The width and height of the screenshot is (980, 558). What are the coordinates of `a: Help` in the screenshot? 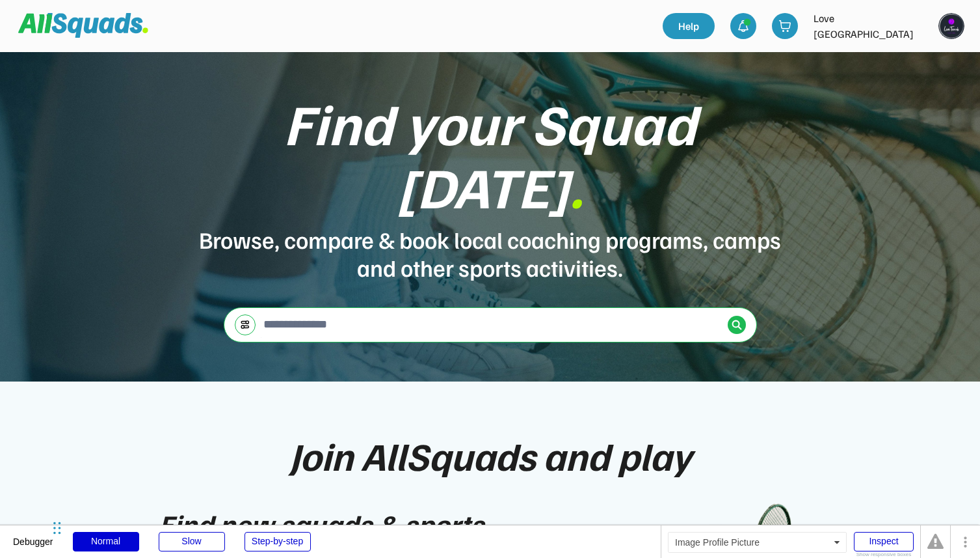 It's located at (689, 26).